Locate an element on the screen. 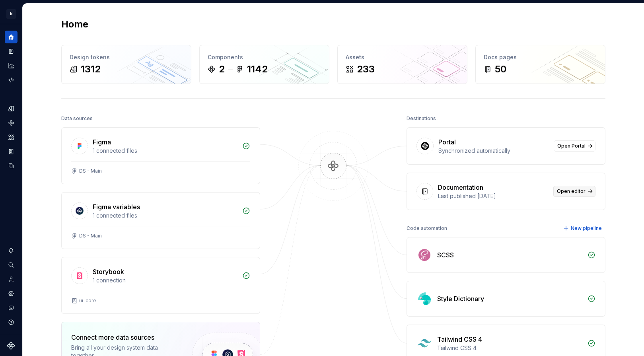 This screenshot has width=644, height=356. a: Components21142 is located at coordinates (264, 64).